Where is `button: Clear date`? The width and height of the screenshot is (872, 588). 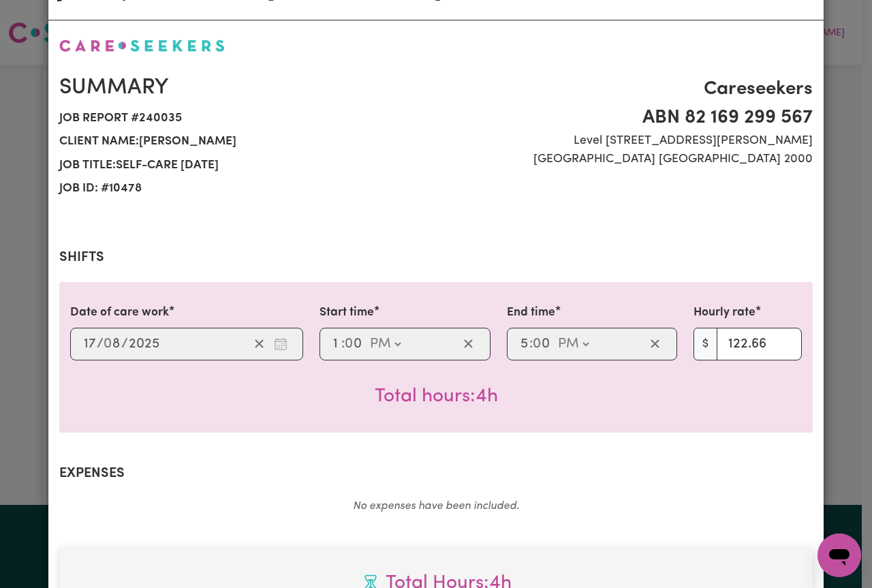 button: Clear date is located at coordinates (259, 344).